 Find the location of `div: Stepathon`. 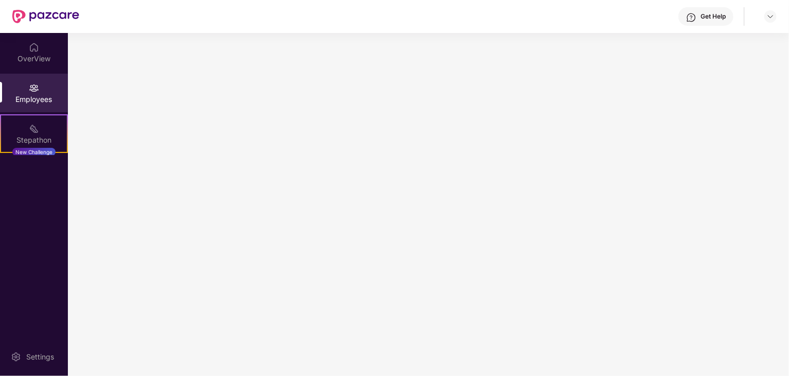

div: Stepathon is located at coordinates (34, 140).